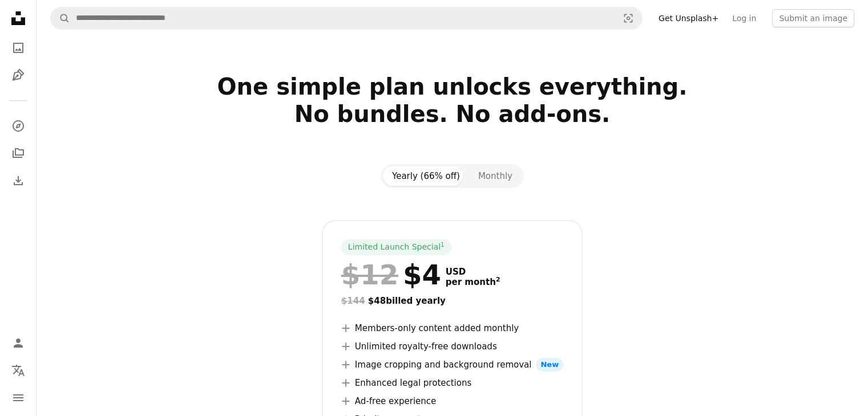 Image resolution: width=868 pixels, height=416 pixels. What do you see at coordinates (473, 282) in the screenshot?
I see `span: per month` at bounding box center [473, 282].